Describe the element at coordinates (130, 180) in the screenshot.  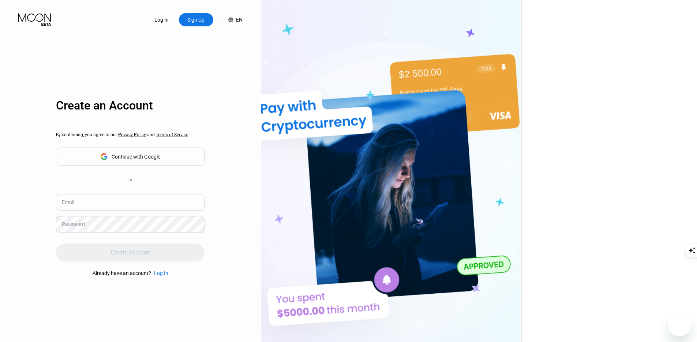
I see `div: or` at that location.